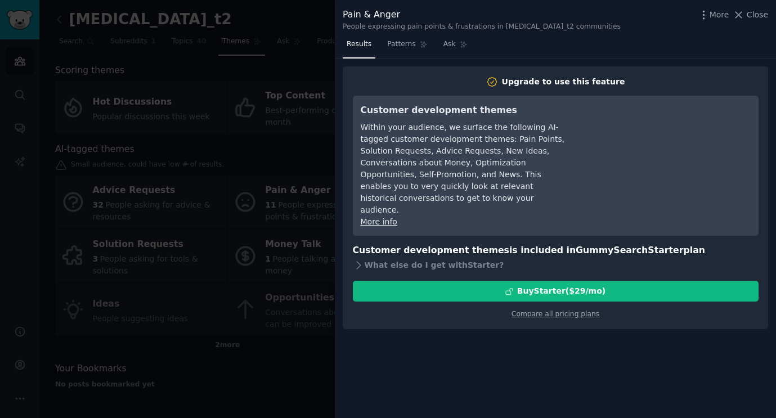 The width and height of the screenshot is (776, 418). Describe the element at coordinates (563, 82) in the screenshot. I see `div: Upgrade to use this feature` at that location.